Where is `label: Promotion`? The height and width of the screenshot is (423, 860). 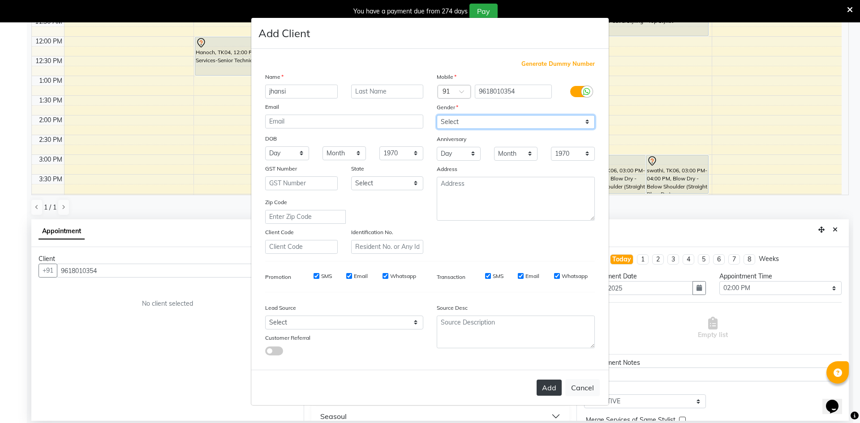 label: Promotion is located at coordinates (278, 277).